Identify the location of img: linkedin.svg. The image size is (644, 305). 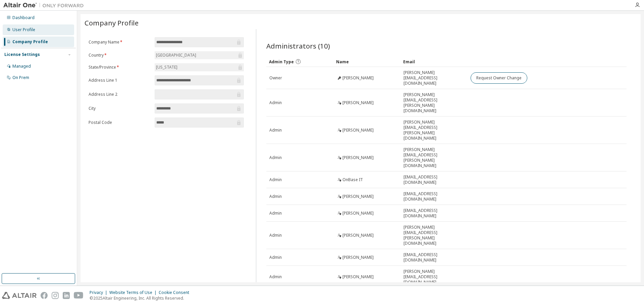
(66, 296).